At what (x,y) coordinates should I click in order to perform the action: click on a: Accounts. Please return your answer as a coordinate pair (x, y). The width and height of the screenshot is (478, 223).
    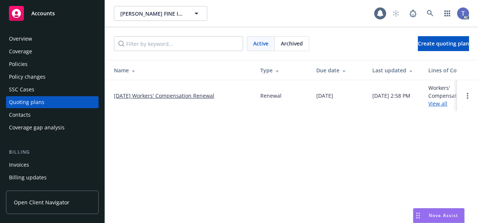
    Looking at the image, I should click on (52, 13).